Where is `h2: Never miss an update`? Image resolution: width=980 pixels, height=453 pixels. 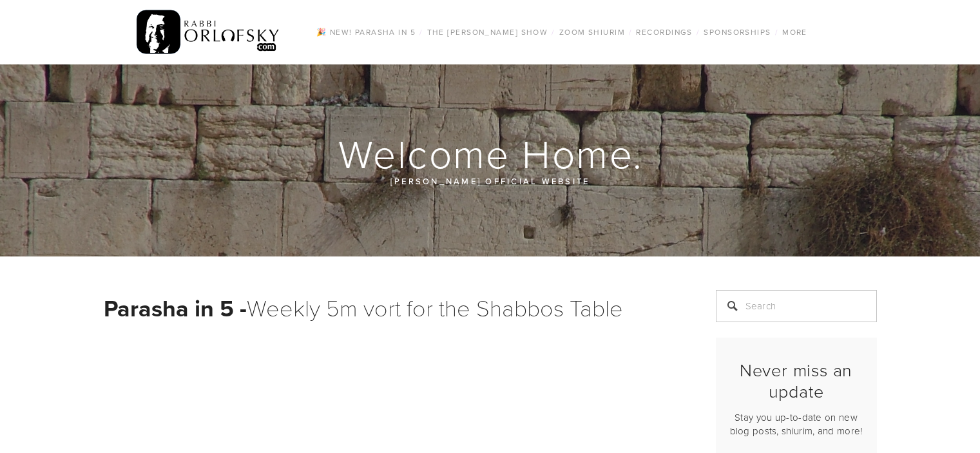
h2: Never miss an update is located at coordinates (796, 380).